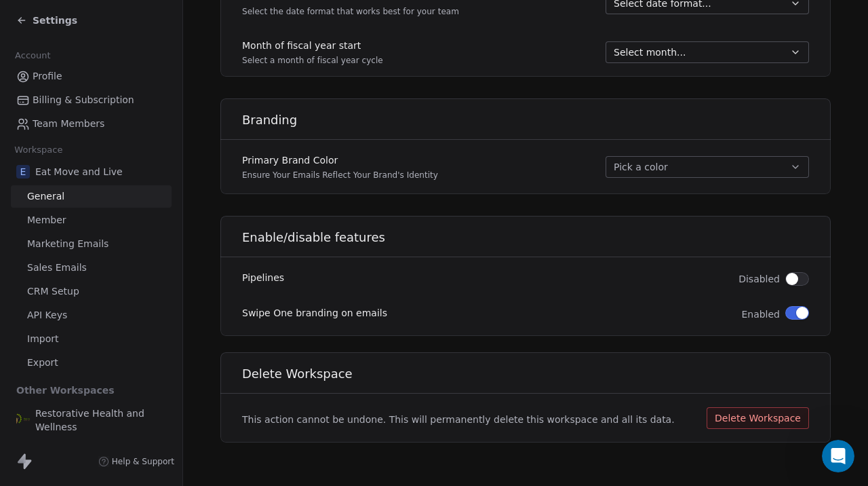 The image size is (868, 486). What do you see at coordinates (650, 52) in the screenshot?
I see `span: Select month...` at bounding box center [650, 52].